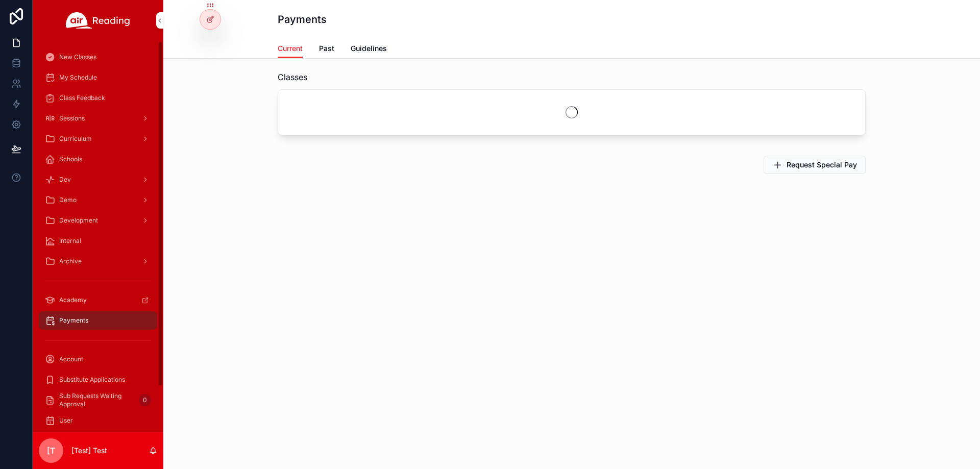  Describe the element at coordinates (98, 98) in the screenshot. I see `a: Class Feedback` at that location.